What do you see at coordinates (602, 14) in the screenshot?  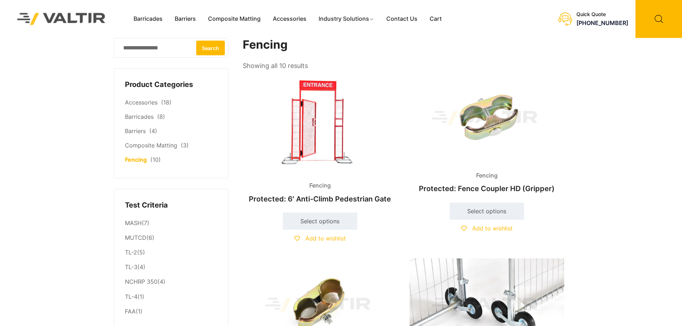 I see `div: Quick Quote` at bounding box center [602, 14].